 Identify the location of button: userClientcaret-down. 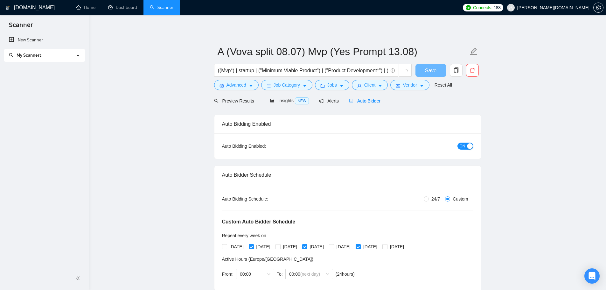
(370, 85).